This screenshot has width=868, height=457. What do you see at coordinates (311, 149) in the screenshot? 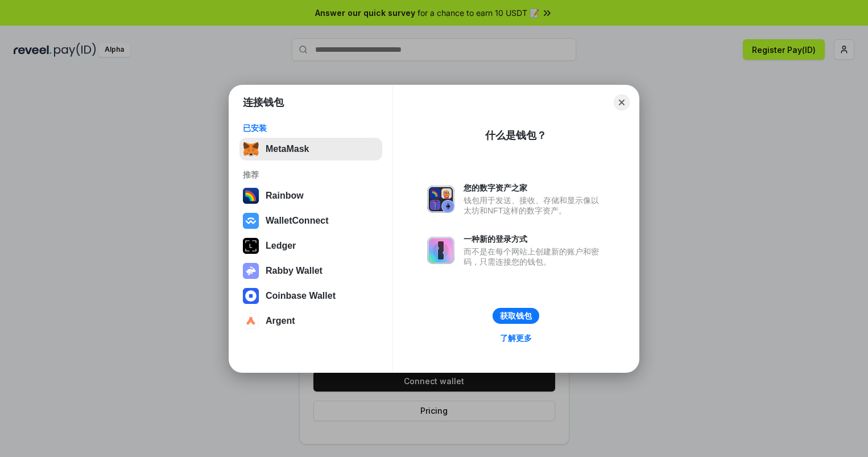
I see `button: MetaMask` at bounding box center [311, 149].